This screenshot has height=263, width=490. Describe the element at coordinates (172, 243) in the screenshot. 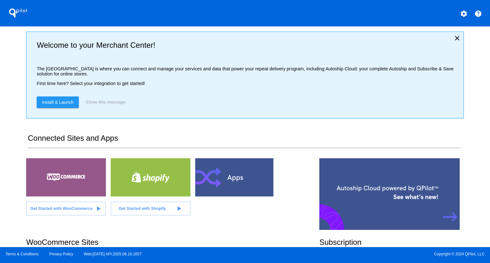

I see `h2: WooCommerce Sites` at that location.